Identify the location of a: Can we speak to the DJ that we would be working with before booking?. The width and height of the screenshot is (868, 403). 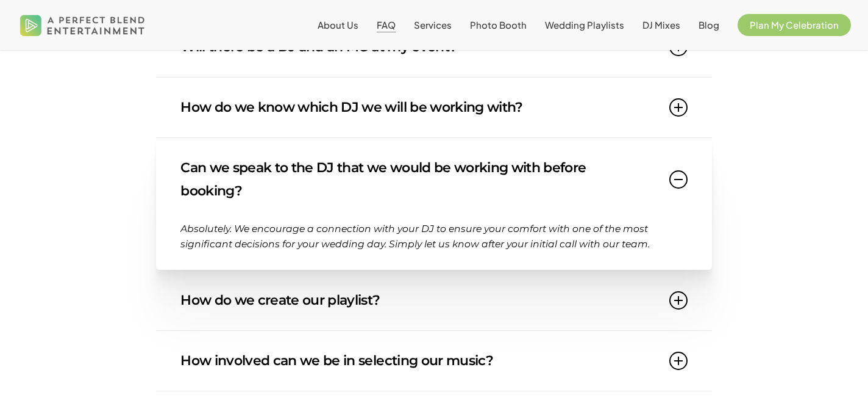
(433, 179).